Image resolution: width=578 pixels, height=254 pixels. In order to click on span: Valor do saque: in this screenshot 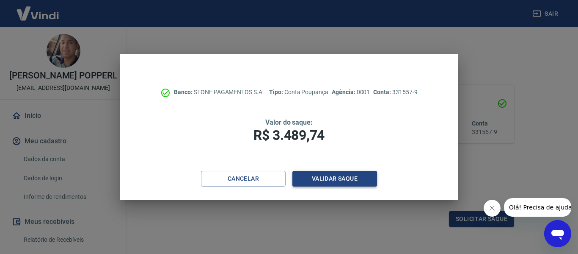, I will do `click(289, 122)`.